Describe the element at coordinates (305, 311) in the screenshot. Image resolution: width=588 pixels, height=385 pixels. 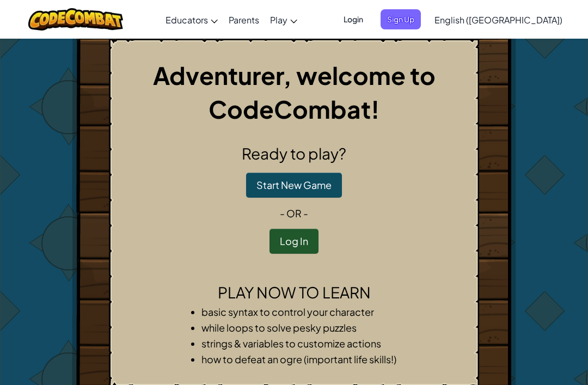
I see `li: basic syntax to control your character` at that location.